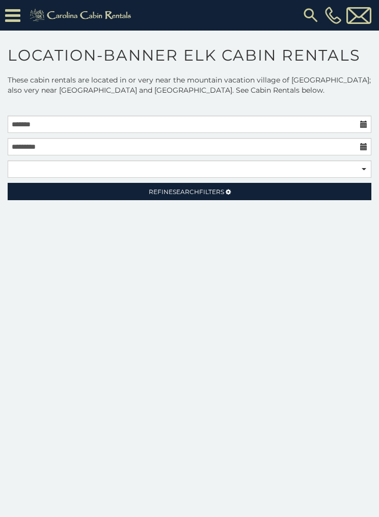  What do you see at coordinates (82, 15) in the screenshot?
I see `img: Khaki-logo.png` at bounding box center [82, 15].